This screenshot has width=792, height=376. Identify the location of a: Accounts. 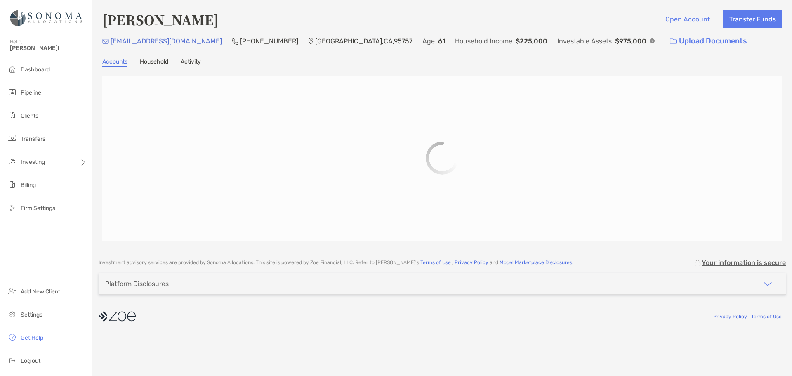
(115, 63).